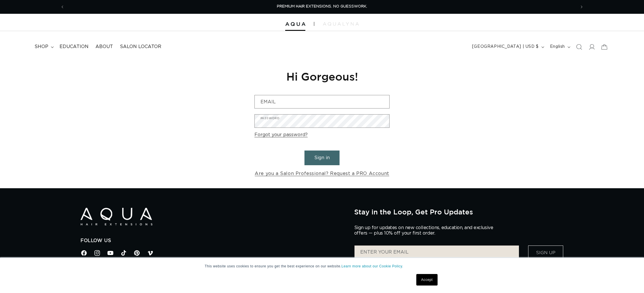 Image resolution: width=644 pixels, height=293 pixels. I want to click on button: Previous announcement, so click(62, 7).